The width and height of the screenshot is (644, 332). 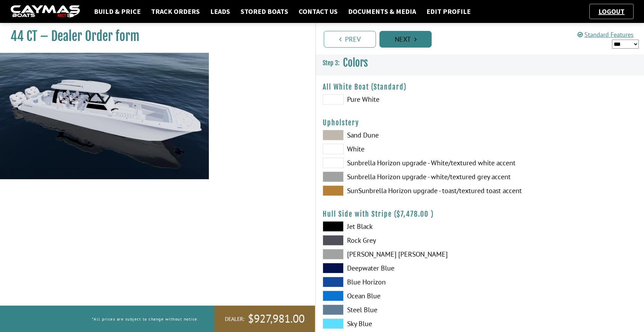 What do you see at coordinates (480, 63) in the screenshot?
I see `h3: Colors` at bounding box center [480, 63].